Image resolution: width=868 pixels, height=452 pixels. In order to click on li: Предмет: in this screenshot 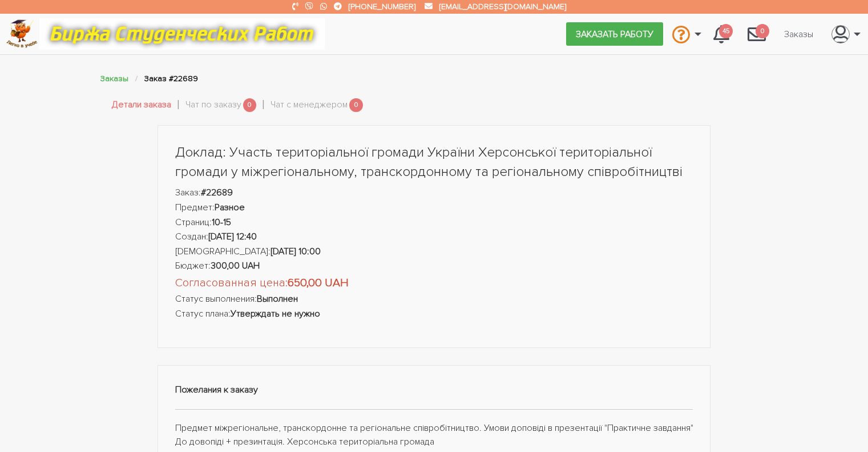, I will do `click(435, 208)`.